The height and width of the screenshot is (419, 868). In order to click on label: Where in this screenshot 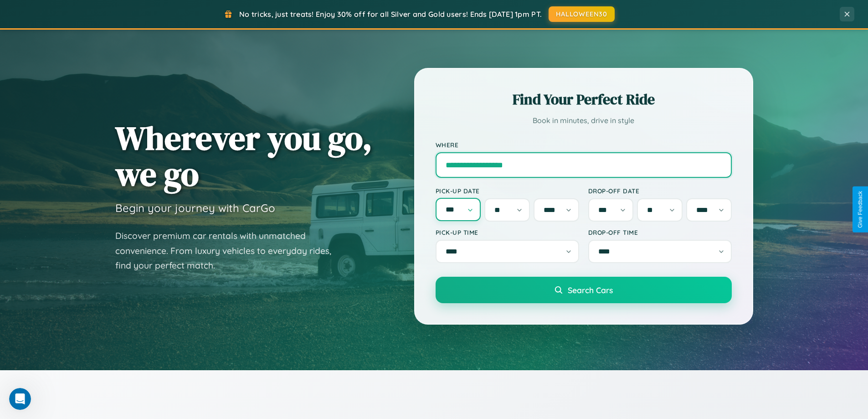, I will do `click(584, 145)`.